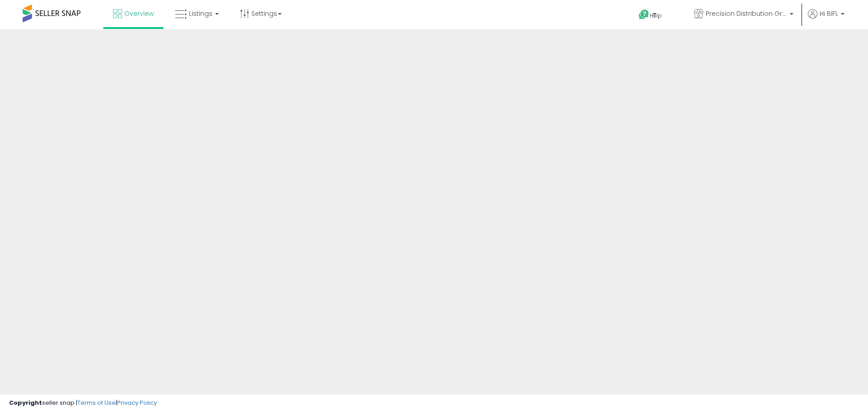 The width and height of the screenshot is (868, 412). I want to click on div: seller snap | |, so click(83, 403).